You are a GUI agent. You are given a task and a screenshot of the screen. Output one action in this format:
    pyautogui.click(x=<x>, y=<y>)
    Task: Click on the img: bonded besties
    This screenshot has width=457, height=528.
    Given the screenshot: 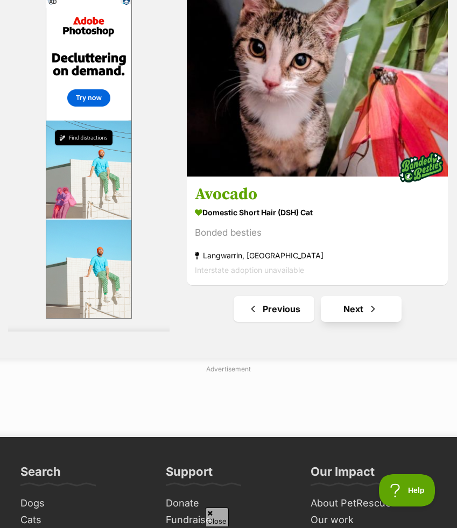 What is the action you would take?
    pyautogui.click(x=421, y=167)
    